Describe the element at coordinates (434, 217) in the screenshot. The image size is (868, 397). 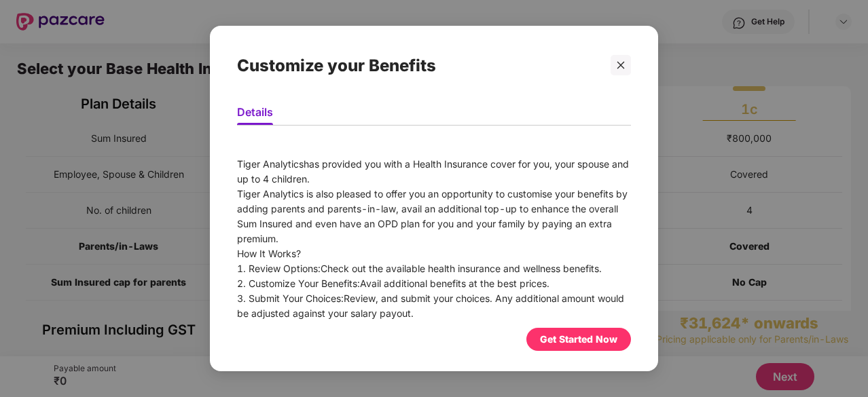
I see `div: Tiger Analytics is also pleased to offer you an opportunity to customise your benefits by adding ...` at that location.